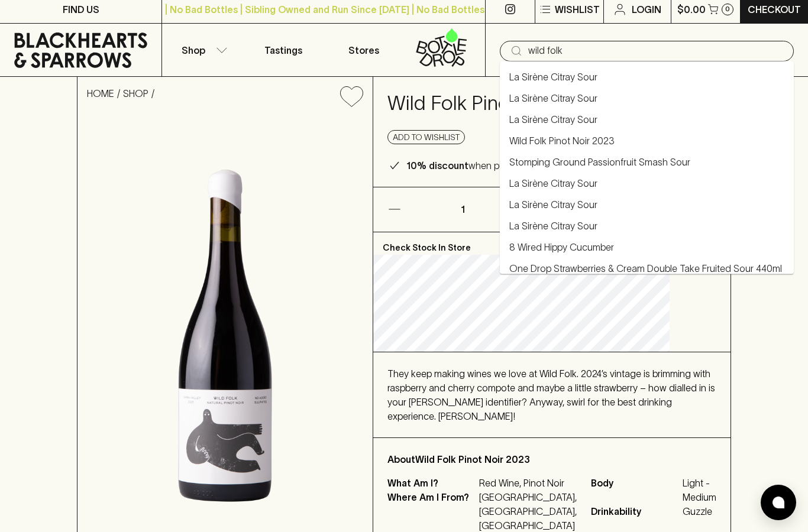  What do you see at coordinates (691, 9) in the screenshot?
I see `p: $0.00` at bounding box center [691, 9].